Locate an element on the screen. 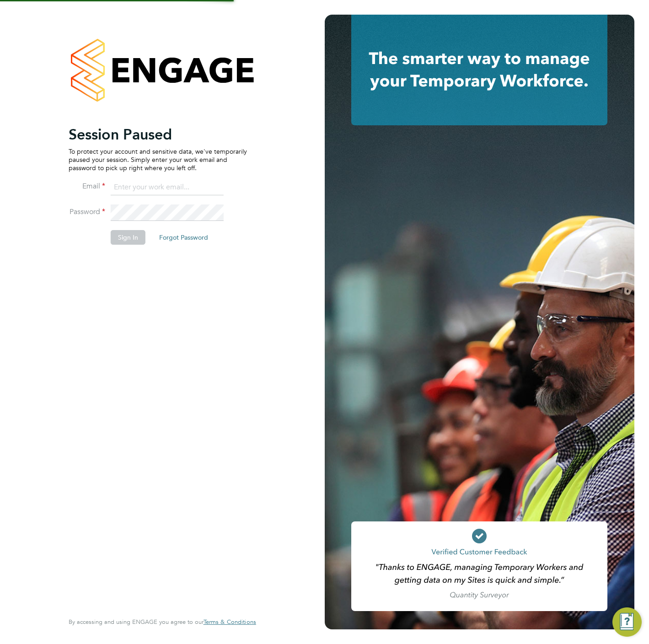  button: Forgot Password is located at coordinates (184, 237).